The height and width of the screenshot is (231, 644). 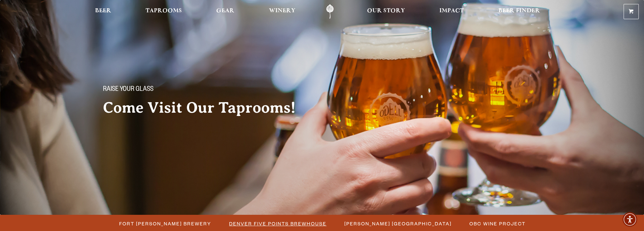 What do you see at coordinates (386, 12) in the screenshot?
I see `a: Our Story` at bounding box center [386, 12].